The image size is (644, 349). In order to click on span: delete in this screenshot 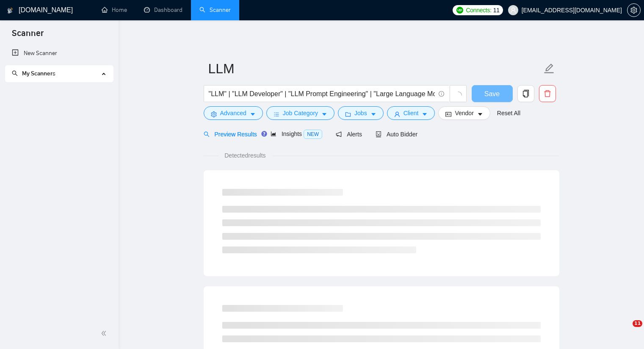, I will do `click(547, 94)`.